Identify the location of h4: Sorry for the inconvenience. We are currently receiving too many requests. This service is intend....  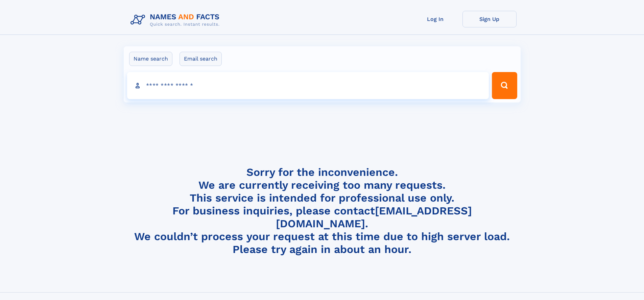
(322, 211).